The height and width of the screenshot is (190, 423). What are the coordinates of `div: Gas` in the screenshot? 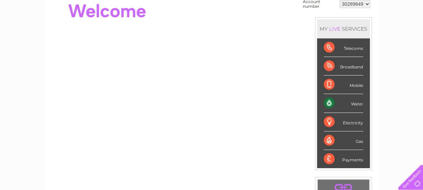 It's located at (343, 140).